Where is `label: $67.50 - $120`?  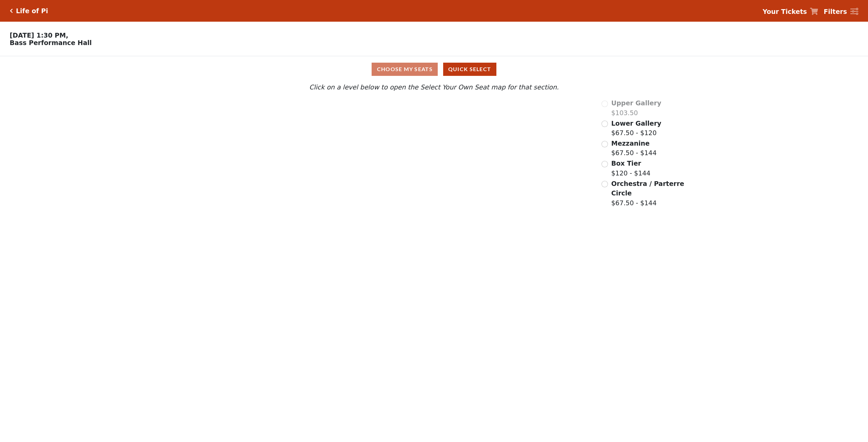 label: $67.50 - $120 is located at coordinates (636, 128).